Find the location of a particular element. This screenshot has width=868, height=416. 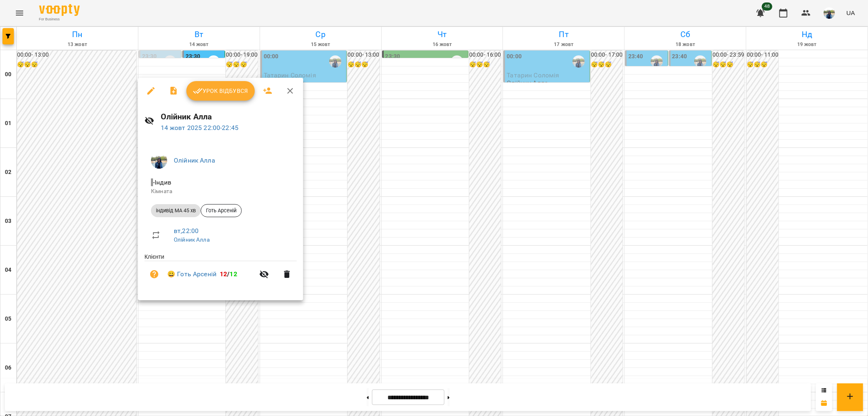

span: індивід МА 45 хв is located at coordinates (176, 211).